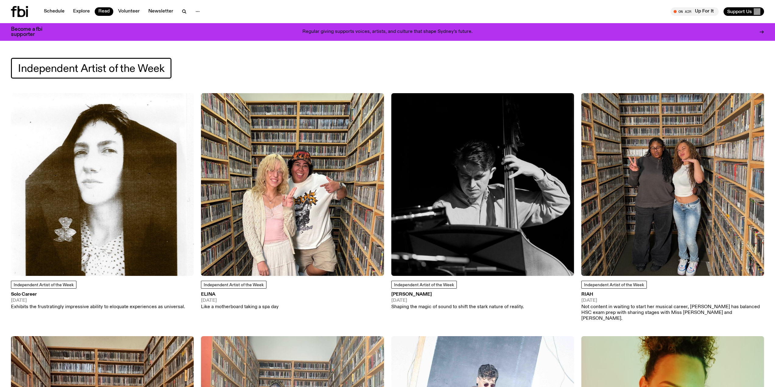  Describe the element at coordinates (740, 12) in the screenshot. I see `span: Support Us` at that location.